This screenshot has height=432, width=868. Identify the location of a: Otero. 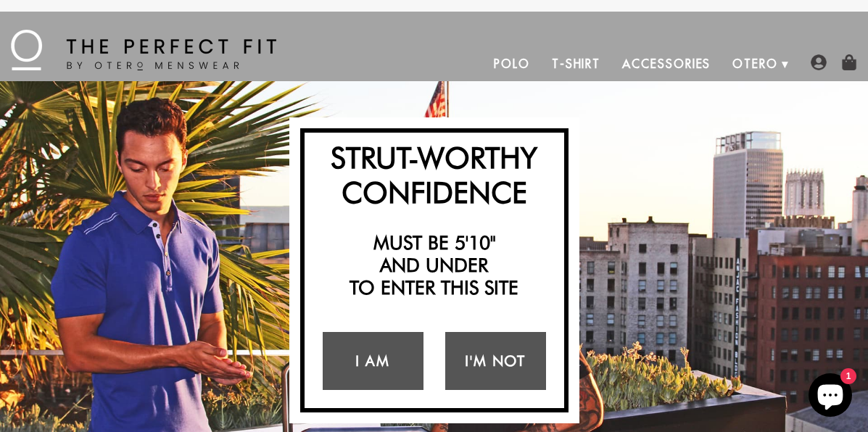
(755, 63).